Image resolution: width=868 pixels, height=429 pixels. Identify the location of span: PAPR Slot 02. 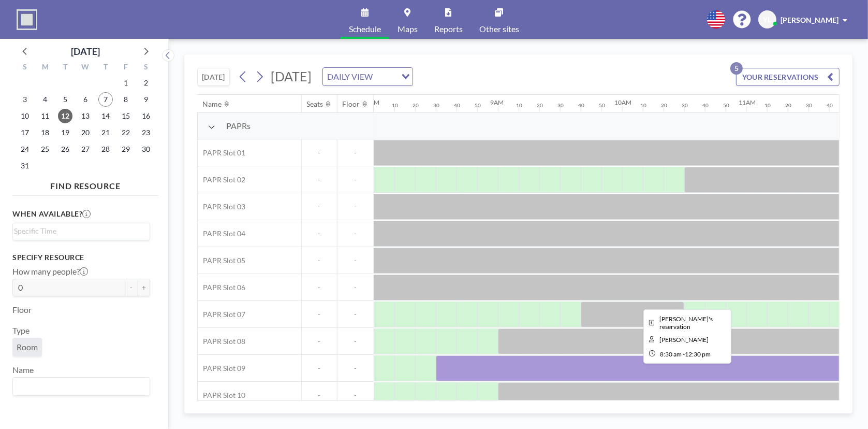
(222, 180).